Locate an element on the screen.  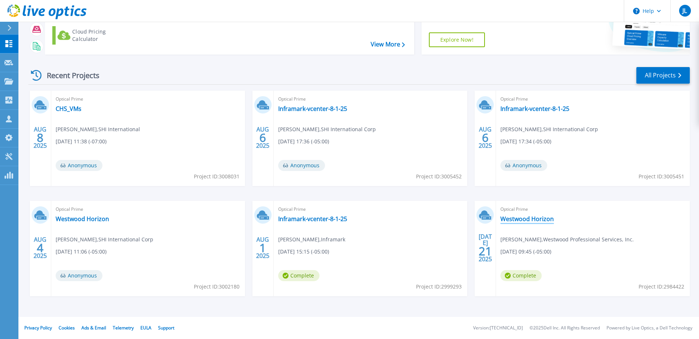
a: EULA is located at coordinates (146, 328).